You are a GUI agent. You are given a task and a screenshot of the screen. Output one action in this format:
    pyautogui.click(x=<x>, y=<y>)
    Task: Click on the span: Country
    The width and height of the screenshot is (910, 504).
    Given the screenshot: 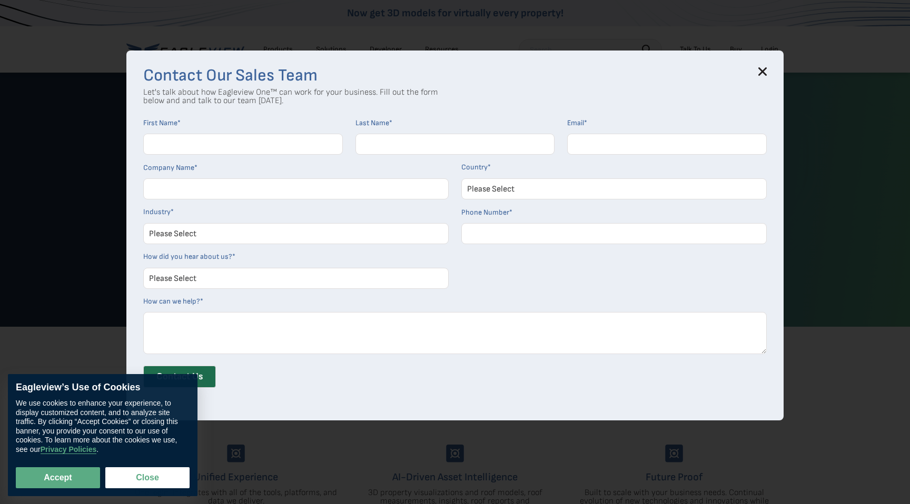 What is the action you would take?
    pyautogui.click(x=474, y=167)
    